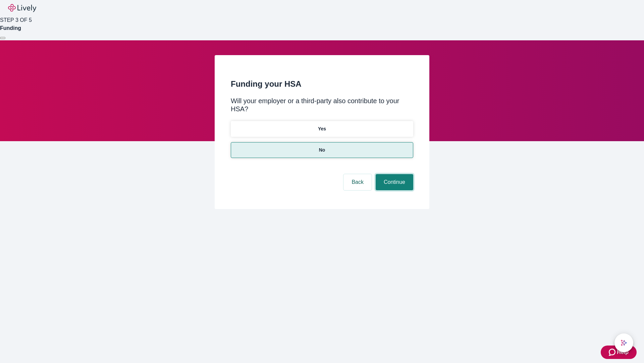  Describe the element at coordinates (394, 182) in the screenshot. I see `button: Continue` at that location.